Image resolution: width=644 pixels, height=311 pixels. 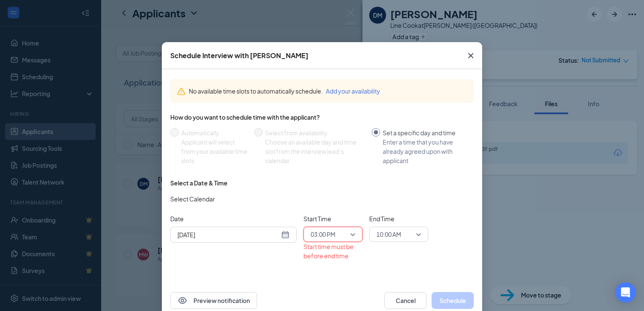 I want to click on svg: Cross, so click(x=471, y=56).